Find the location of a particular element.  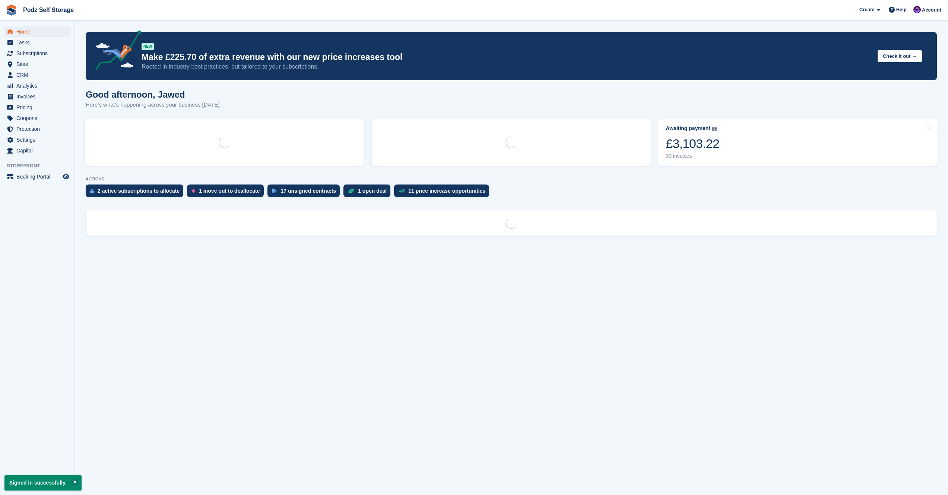

img: stora-icon-8386f47178a22dfd0bd8f6a31ec36ba5ce8667c1dd55bd0f319d3a0aa187defe.svg is located at coordinates (12, 10).